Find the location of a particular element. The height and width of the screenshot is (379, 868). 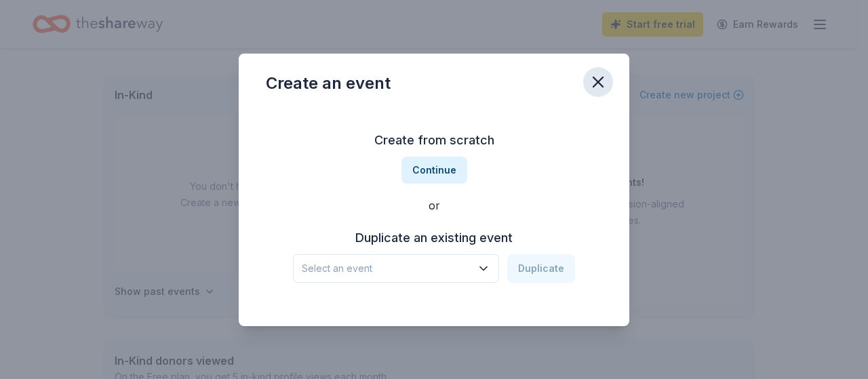

button: Select an event is located at coordinates (396, 269).